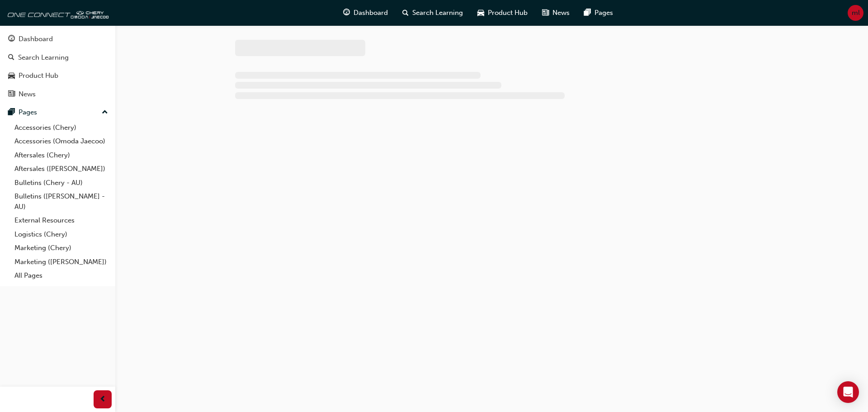 This screenshot has width=868, height=412. What do you see at coordinates (61, 276) in the screenshot?
I see `a: All Pages` at bounding box center [61, 276].